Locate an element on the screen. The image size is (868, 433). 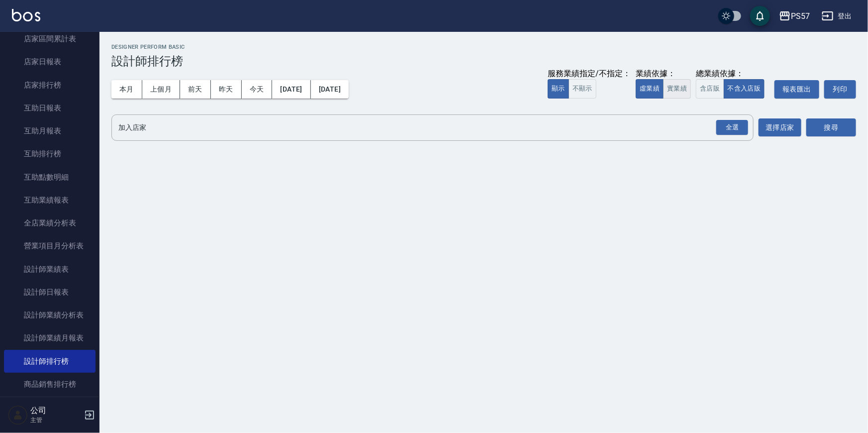
button: save is located at coordinates (760, 16).